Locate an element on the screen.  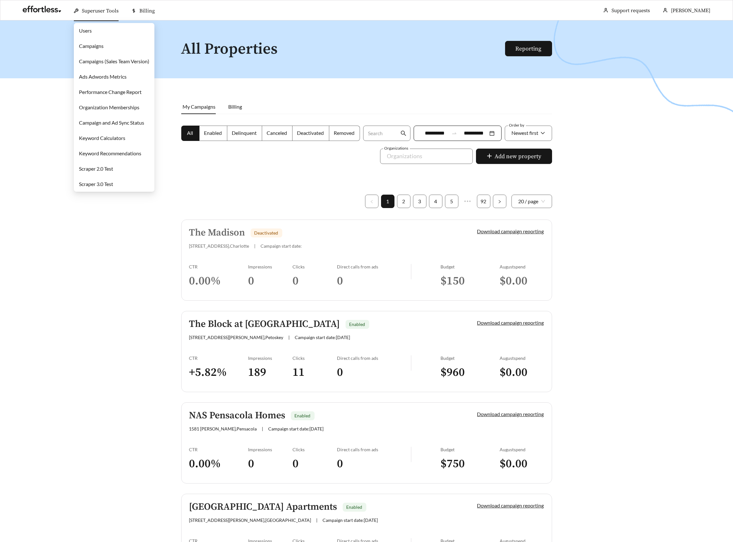
a: Campaigns (Sales Team Version) is located at coordinates (114, 61).